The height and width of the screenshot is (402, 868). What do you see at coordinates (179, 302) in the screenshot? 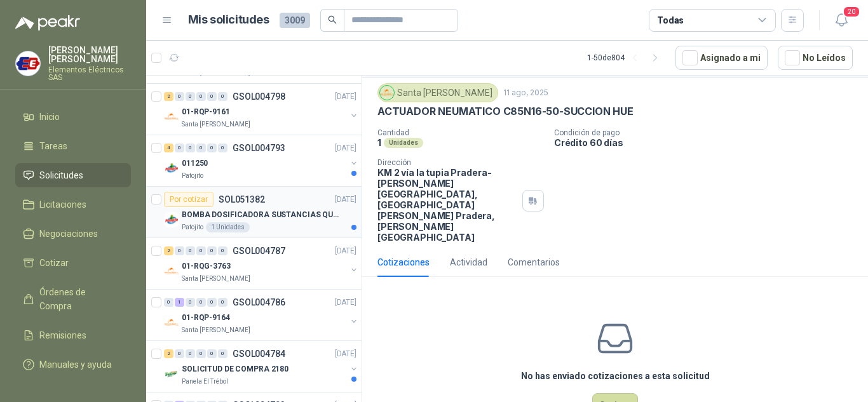
I see `div: 1` at bounding box center [179, 302].